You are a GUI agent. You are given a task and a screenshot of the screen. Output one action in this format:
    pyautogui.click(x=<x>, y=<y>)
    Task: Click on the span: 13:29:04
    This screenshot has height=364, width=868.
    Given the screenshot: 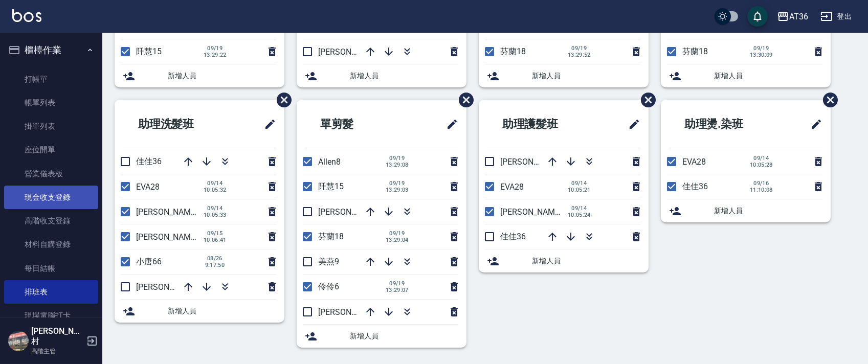 What is the action you would take?
    pyautogui.click(x=397, y=240)
    